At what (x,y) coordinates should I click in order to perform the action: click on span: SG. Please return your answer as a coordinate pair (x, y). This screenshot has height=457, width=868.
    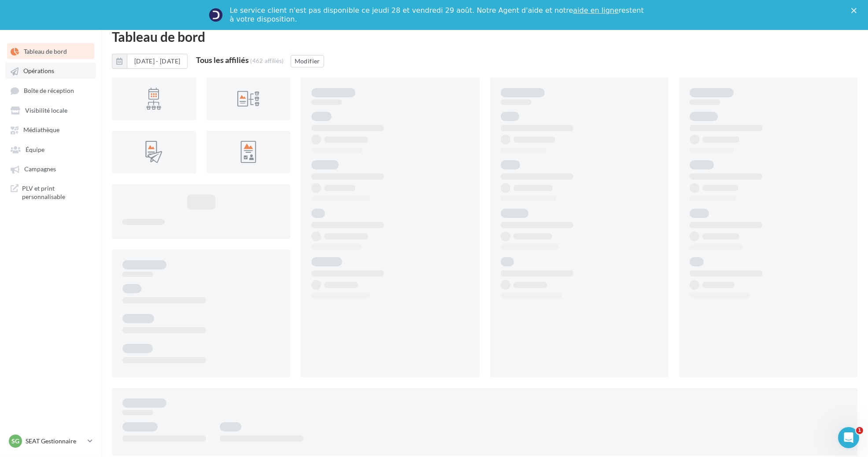
    Looking at the image, I should click on (16, 441).